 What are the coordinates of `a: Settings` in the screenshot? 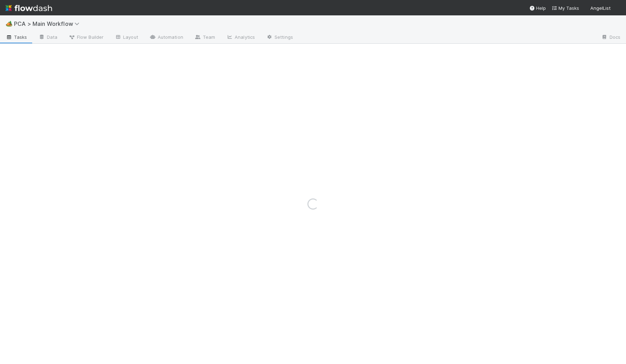 It's located at (280, 38).